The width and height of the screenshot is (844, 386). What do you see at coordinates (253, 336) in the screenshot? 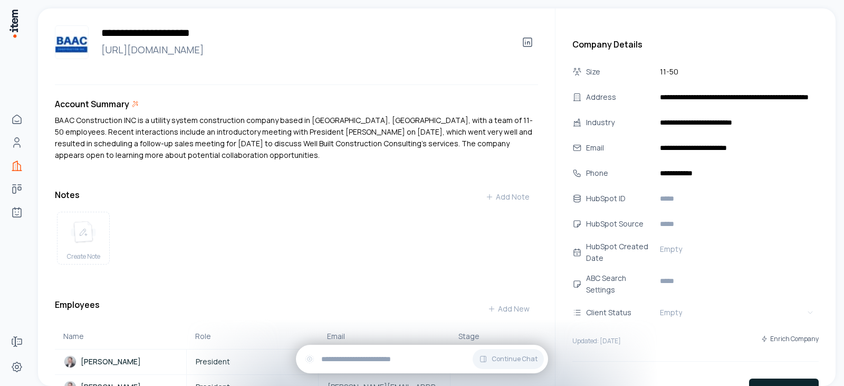
I see `div: Role` at bounding box center [253, 336].